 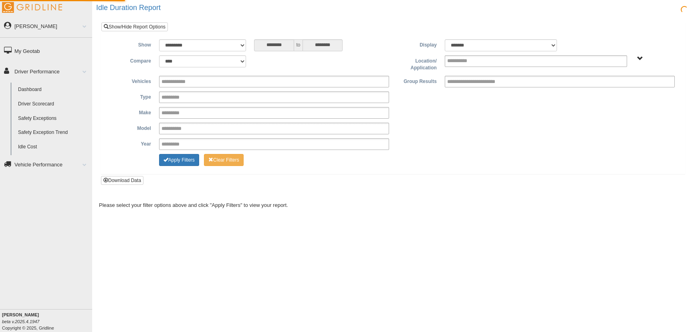 I want to click on label: Location/ Application, so click(x=417, y=63).